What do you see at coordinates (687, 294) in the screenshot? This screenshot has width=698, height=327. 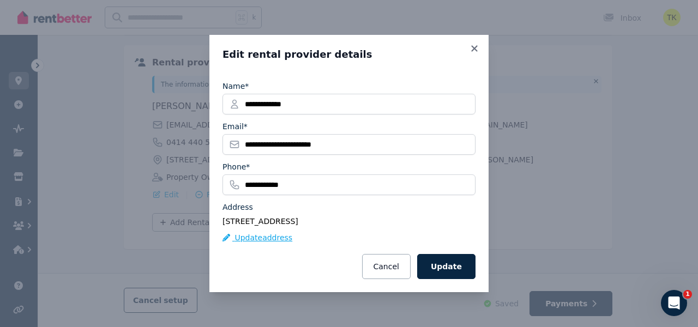 I see `span: 1` at bounding box center [687, 294].